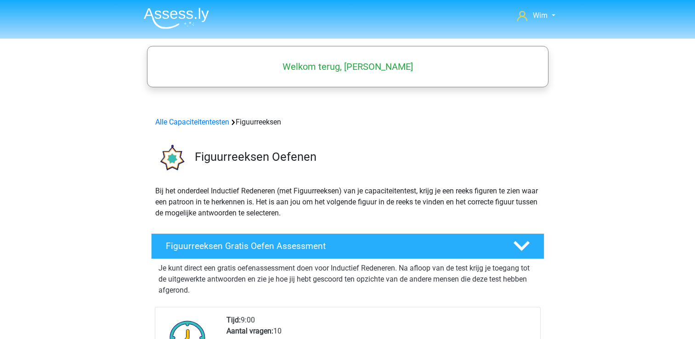 Image resolution: width=695 pixels, height=339 pixels. What do you see at coordinates (536, 16) in the screenshot?
I see `a: Wim` at bounding box center [536, 16].